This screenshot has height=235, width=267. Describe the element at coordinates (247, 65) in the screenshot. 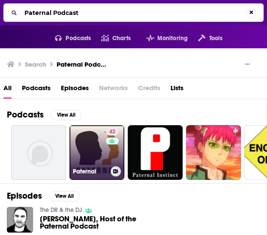

I see `button: Show More Button` at that location.